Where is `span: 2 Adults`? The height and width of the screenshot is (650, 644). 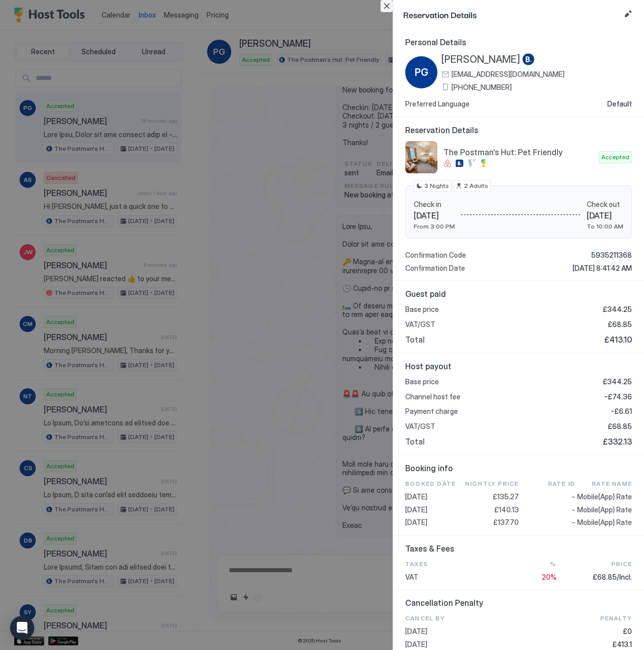
span: 2 Adults is located at coordinates (476, 186).